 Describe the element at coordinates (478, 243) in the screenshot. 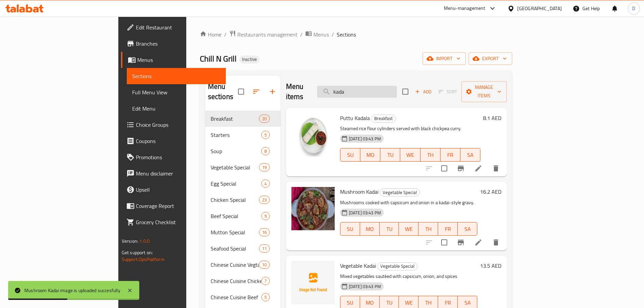

I see `a: Edit menu item` at that location.